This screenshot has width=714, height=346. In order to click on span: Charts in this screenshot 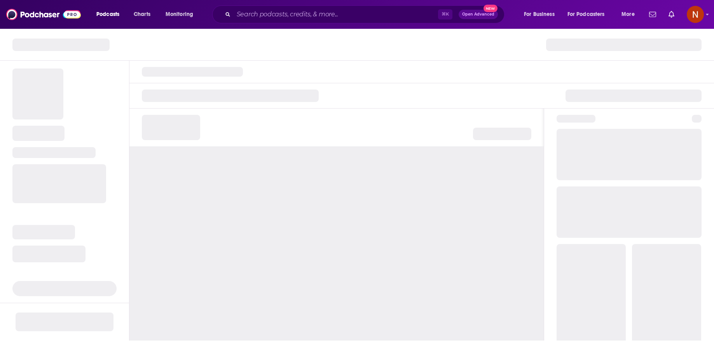, I will do `click(142, 14)`.